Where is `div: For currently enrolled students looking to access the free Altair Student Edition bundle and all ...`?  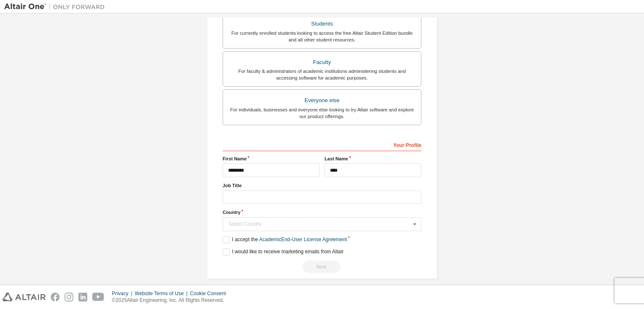 div: For currently enrolled students looking to access the free Altair Student Edition bundle and all ... is located at coordinates (322, 36).